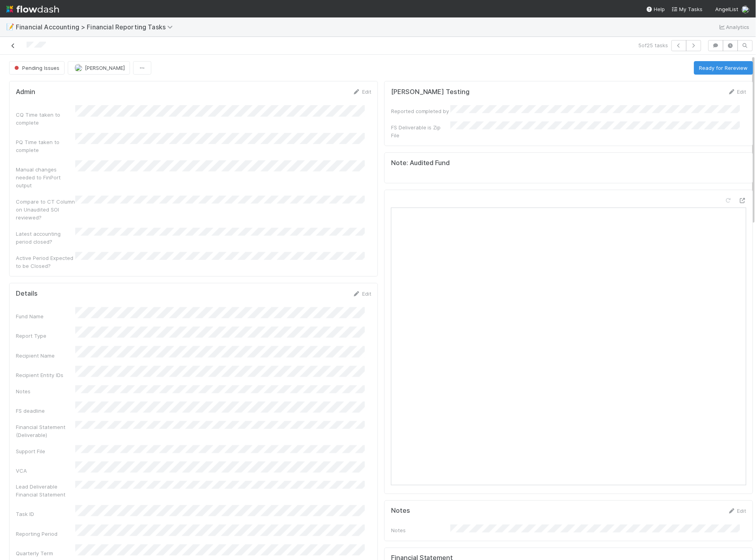  Describe the element at coordinates (46, 514) in the screenshot. I see `div: Task ID` at that location.